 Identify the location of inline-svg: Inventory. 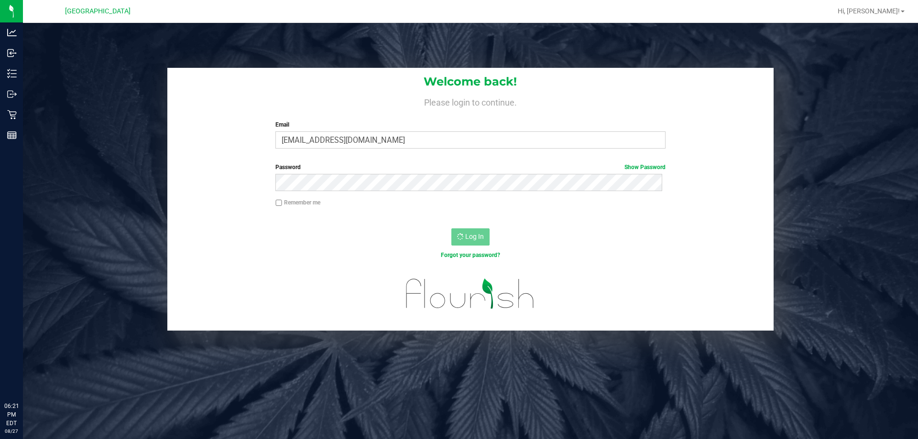
(12, 74).